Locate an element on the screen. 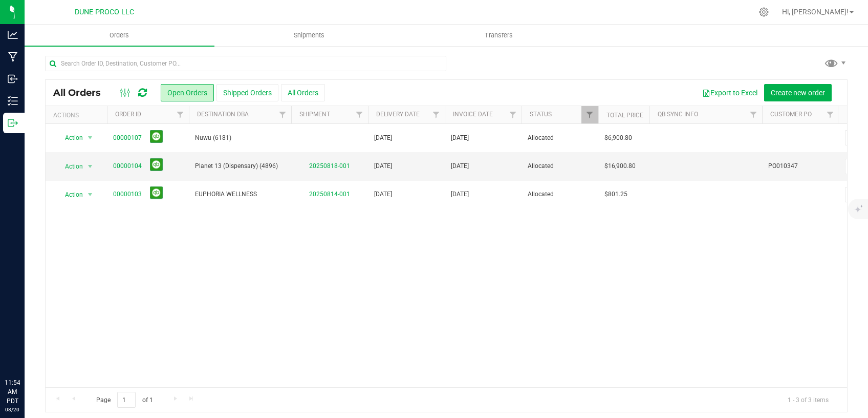 This screenshot has height=418, width=868. a: Shipment is located at coordinates (315, 114).